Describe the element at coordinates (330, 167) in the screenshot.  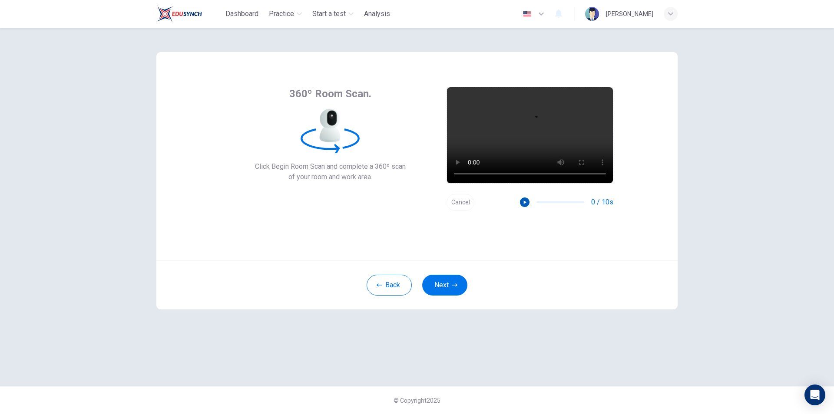
I see `span: Click Begin Room Scan and complete a 360º scan` at that location.